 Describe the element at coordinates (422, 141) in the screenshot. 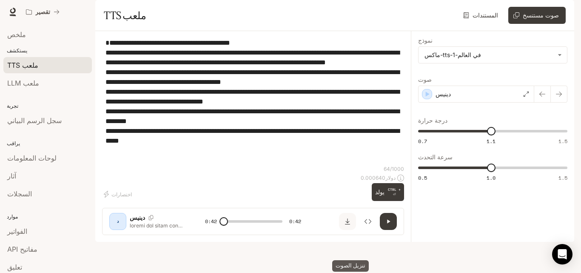

I see `font: 0.7` at that location.